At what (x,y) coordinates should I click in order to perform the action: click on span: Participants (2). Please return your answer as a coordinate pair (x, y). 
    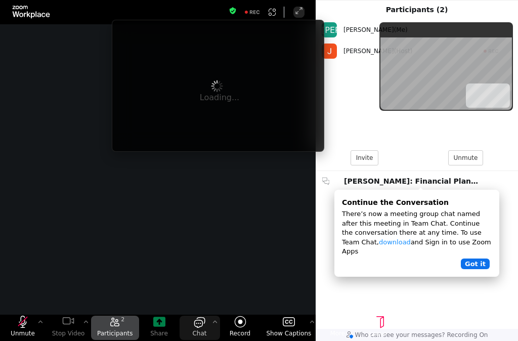
    Looking at the image, I should click on (417, 10).